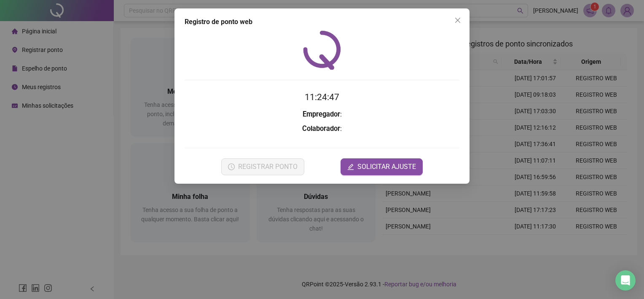  What do you see at coordinates (457, 20) in the screenshot?
I see `span: close` at bounding box center [457, 20].